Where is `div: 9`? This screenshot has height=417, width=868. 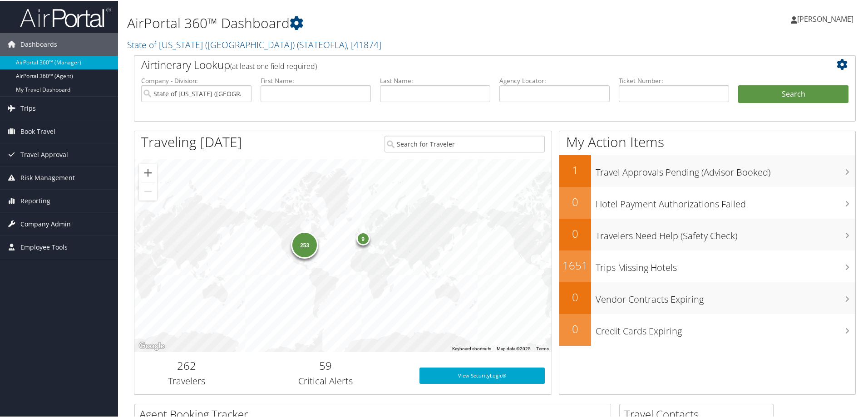 div: 9 is located at coordinates (363, 237).